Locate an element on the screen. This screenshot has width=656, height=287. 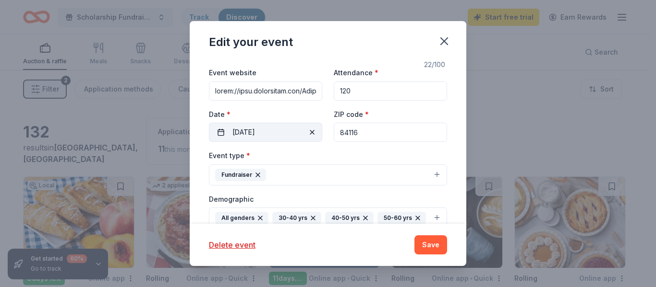
label: Demographic is located at coordinates (231, 200).